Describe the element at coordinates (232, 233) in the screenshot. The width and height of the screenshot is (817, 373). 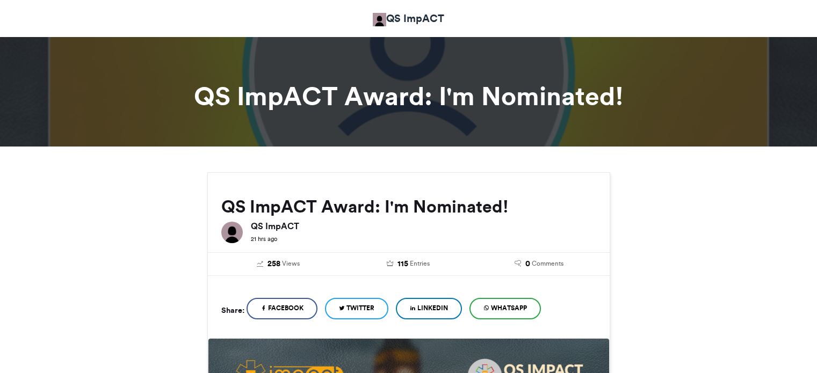
I see `img: QS ImpACT` at that location.